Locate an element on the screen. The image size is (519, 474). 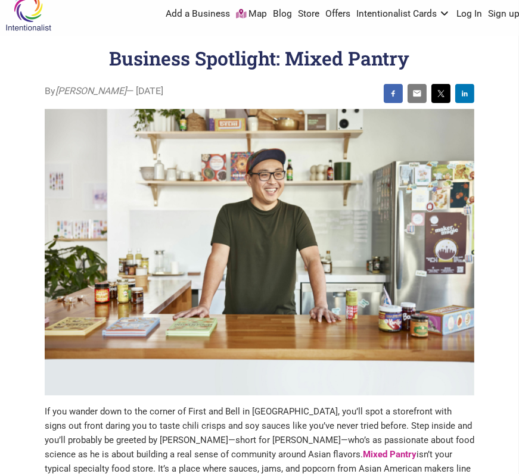
a: Offers is located at coordinates (338, 14).